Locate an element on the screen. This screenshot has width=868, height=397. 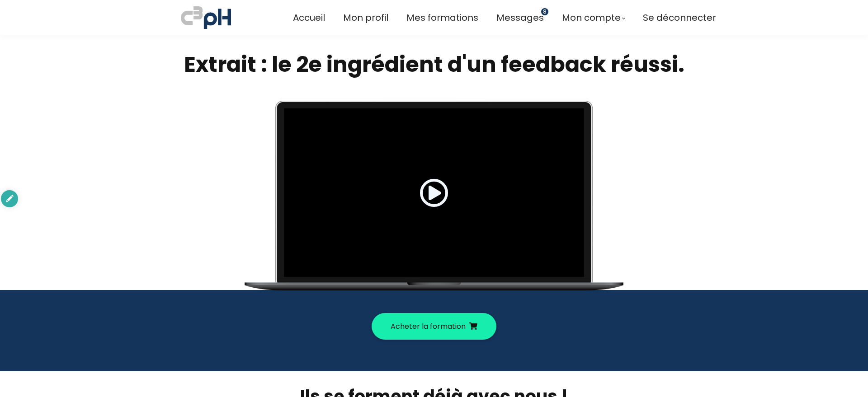
div: authoring options is located at coordinates (9, 199).